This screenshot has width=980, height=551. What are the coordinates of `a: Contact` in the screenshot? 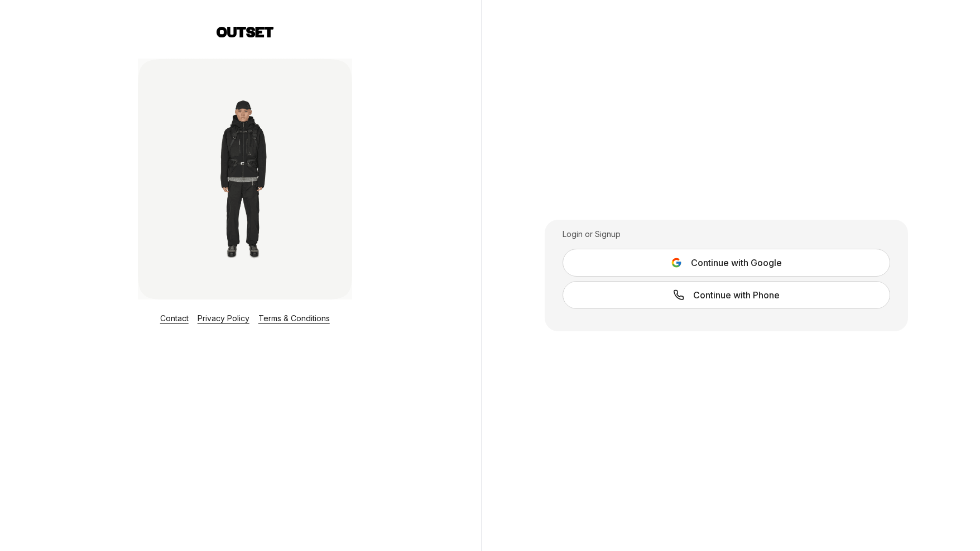 It's located at (174, 318).